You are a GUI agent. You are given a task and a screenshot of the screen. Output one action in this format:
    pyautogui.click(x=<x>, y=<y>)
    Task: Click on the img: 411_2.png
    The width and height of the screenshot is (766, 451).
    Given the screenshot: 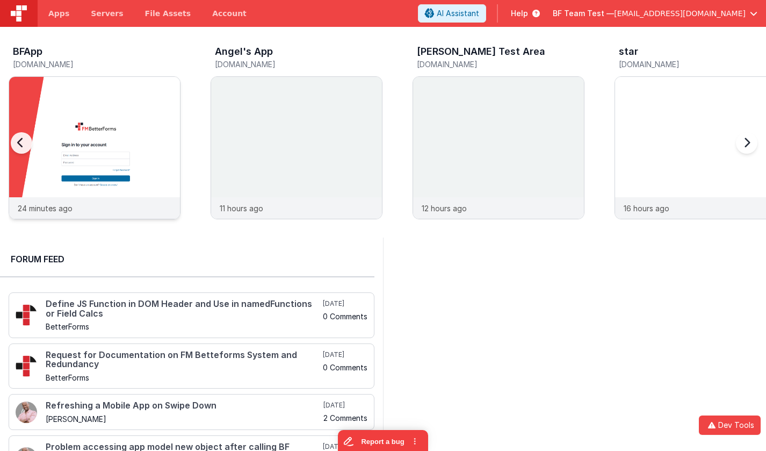 What is the action you would take?
    pyautogui.click(x=26, y=412)
    